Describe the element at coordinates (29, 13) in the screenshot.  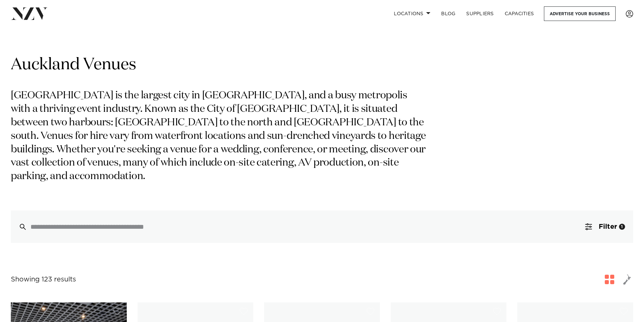
I see `img: nzv-logo.png` at that location.